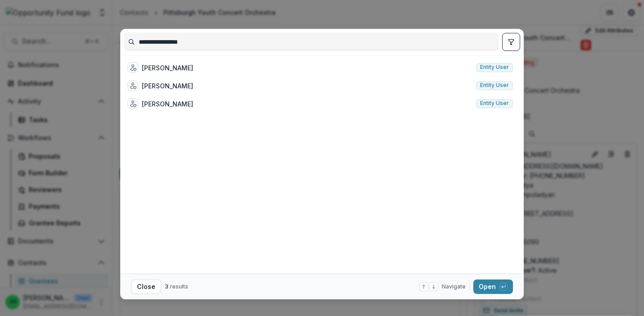  Describe the element at coordinates (179, 286) in the screenshot. I see `span: results` at that location.